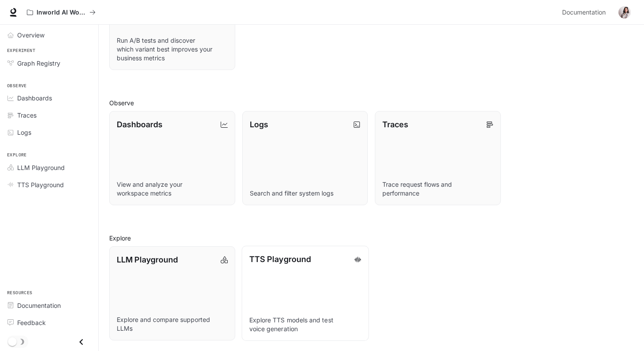  Describe the element at coordinates (49, 132) in the screenshot. I see `a: Logs` at that location.